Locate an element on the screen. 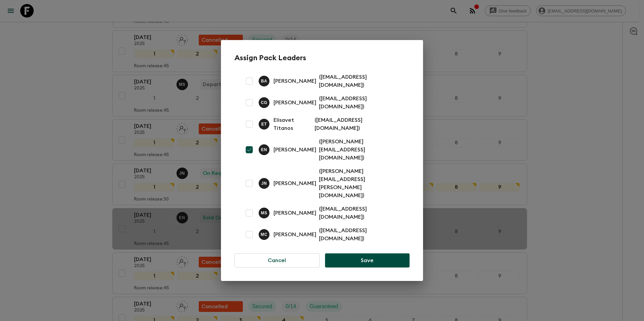  button: Cancel is located at coordinates (277, 261).